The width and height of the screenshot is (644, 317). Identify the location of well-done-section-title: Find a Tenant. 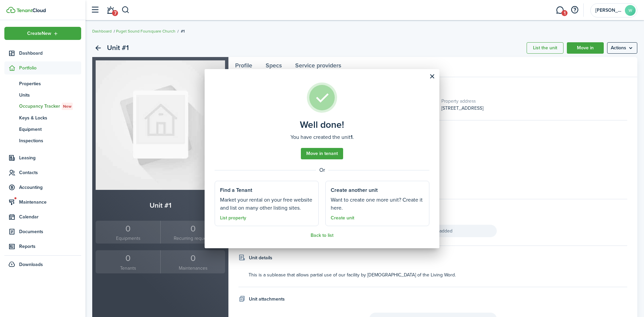
(236, 190).